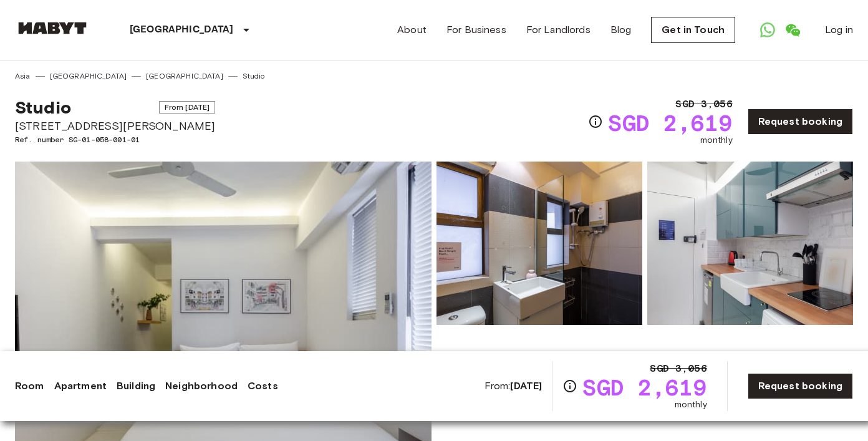 The height and width of the screenshot is (441, 868). What do you see at coordinates (513, 386) in the screenshot?
I see `span: From:` at bounding box center [513, 386].